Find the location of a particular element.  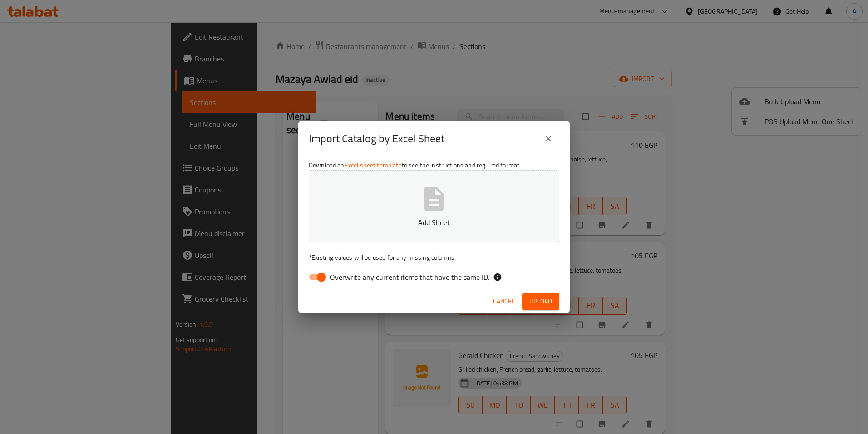

span: Cancel is located at coordinates (504, 301).